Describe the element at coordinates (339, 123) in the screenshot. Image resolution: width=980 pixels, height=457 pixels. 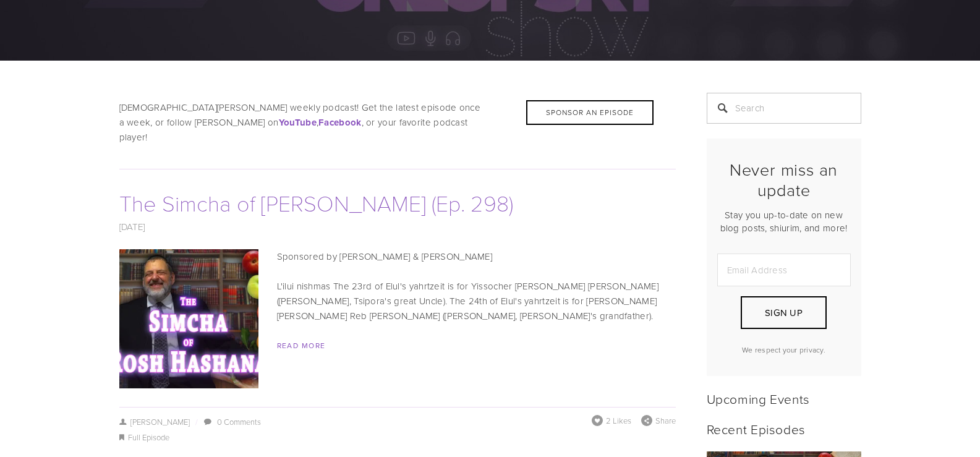
I see `strong: Facebook` at that location.